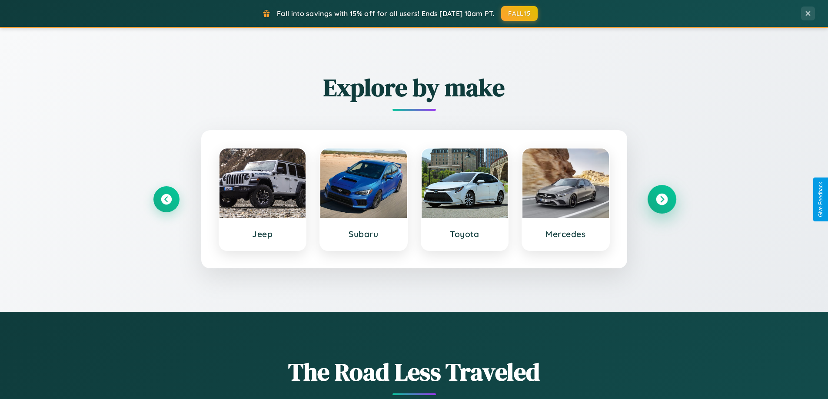 The image size is (828, 399). Describe the element at coordinates (263, 234) in the screenshot. I see `h3: Jeep` at that location.